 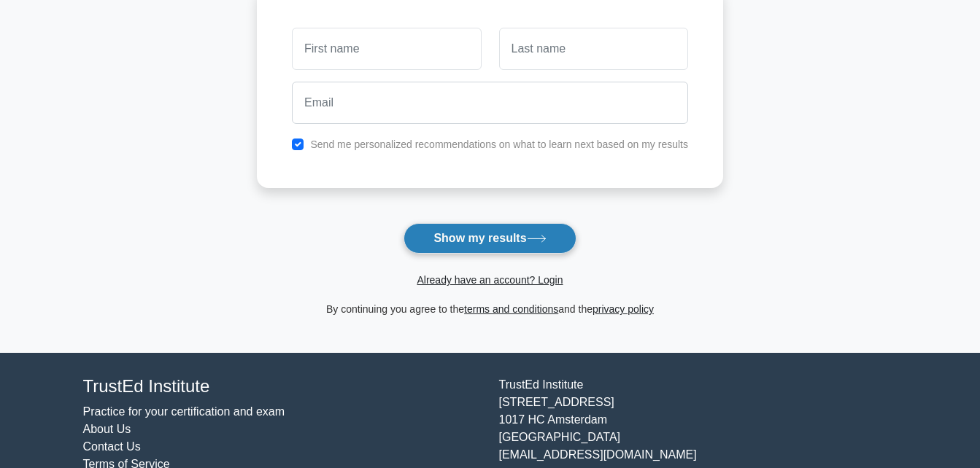 What do you see at coordinates (511, 309) in the screenshot?
I see `a: terms and conditions` at bounding box center [511, 309].